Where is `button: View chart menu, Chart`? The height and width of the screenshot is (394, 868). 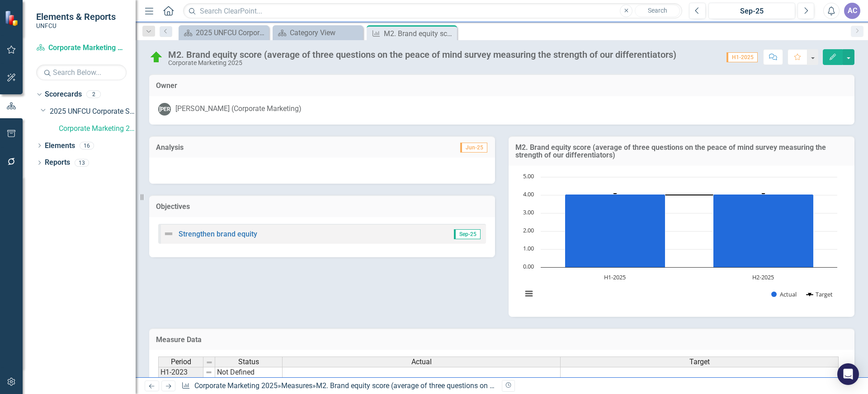
button: View chart menu, Chart is located at coordinates (529, 294).